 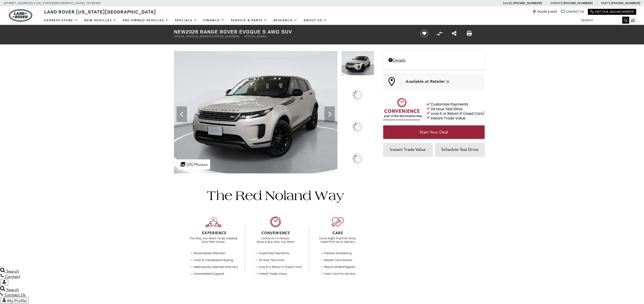 What do you see at coordinates (392, 81) in the screenshot?
I see `img: Map Pin Icon` at bounding box center [392, 81].